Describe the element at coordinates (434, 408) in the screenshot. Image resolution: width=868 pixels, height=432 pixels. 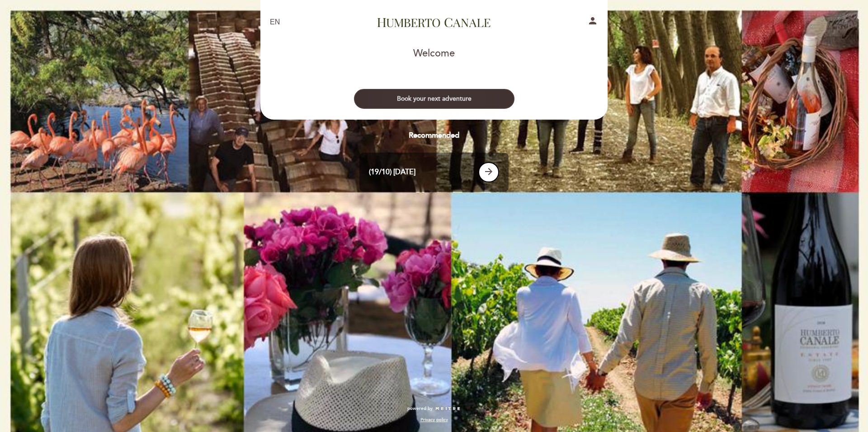
I see `a: powered by` at that location.